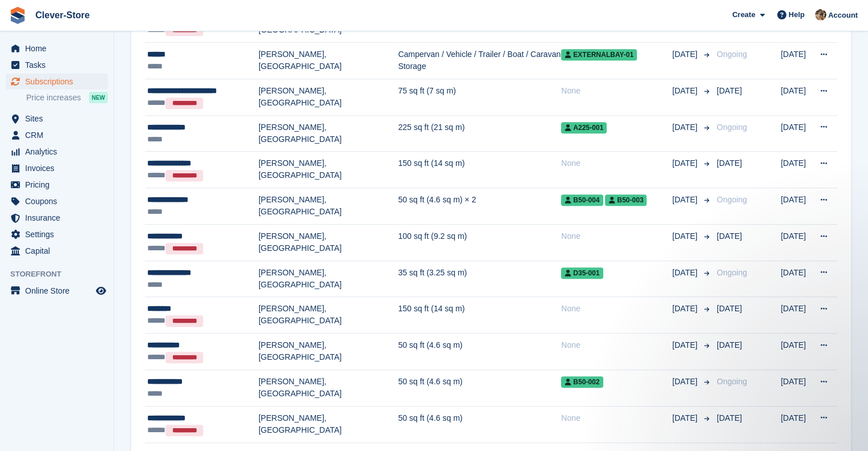  What do you see at coordinates (59, 218) in the screenshot?
I see `span: Insurance` at bounding box center [59, 218].